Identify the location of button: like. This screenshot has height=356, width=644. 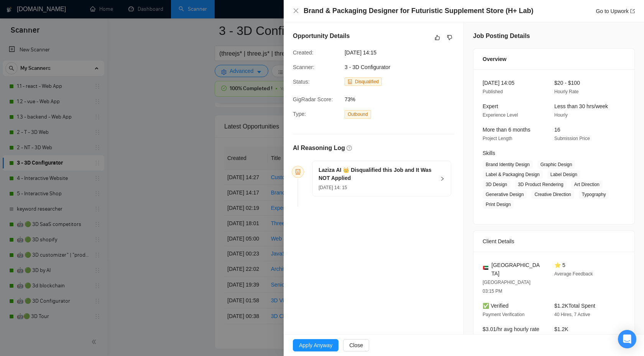
(438, 38).